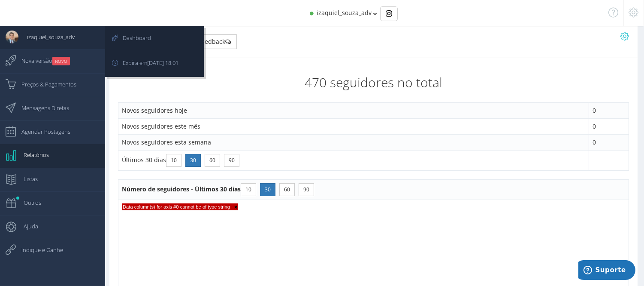 The image size is (644, 286). What do you see at coordinates (353, 110) in the screenshot?
I see `td: Novos seguidores hoje` at bounding box center [353, 110].